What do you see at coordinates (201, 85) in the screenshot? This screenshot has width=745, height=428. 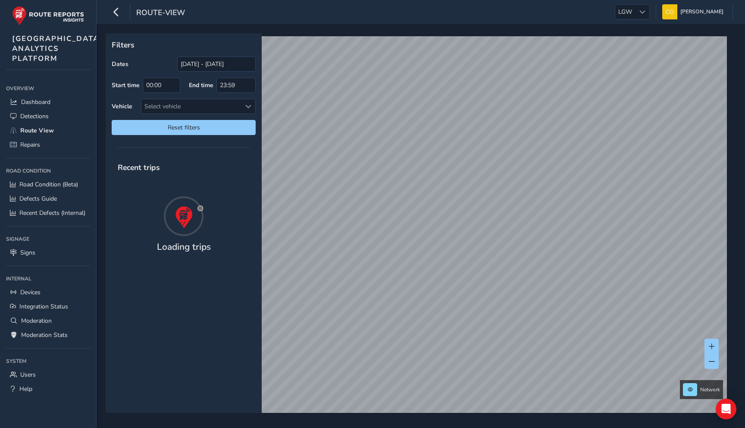 I see `label: End time` at bounding box center [201, 85].